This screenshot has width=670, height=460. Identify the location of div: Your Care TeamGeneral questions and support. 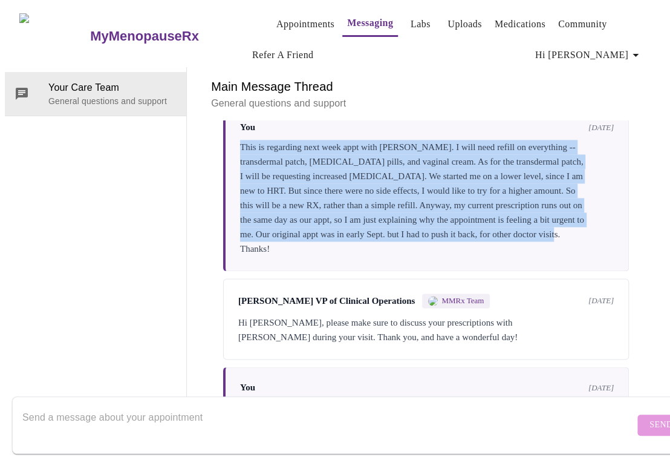
(96, 94).